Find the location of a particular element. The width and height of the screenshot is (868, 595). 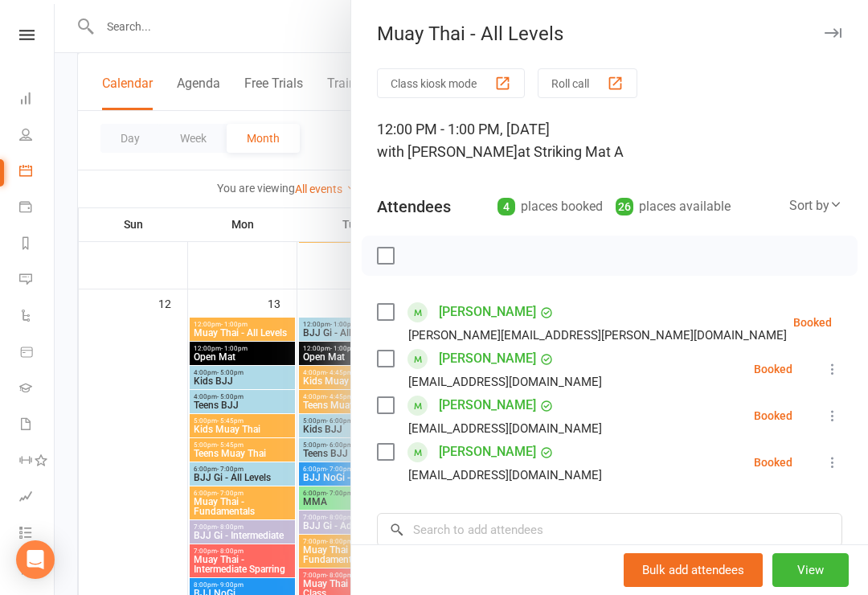

a: Assessments is located at coordinates (37, 498).